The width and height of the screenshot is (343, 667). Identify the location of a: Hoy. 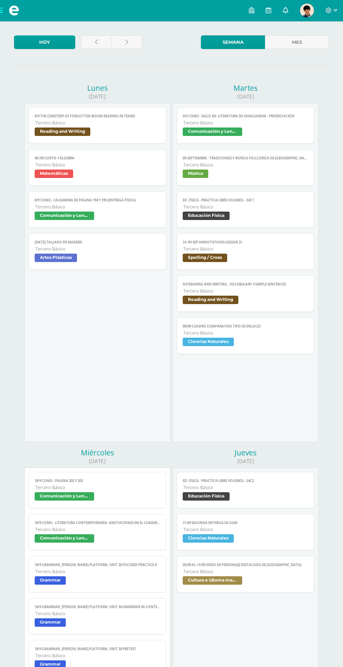
(45, 42).